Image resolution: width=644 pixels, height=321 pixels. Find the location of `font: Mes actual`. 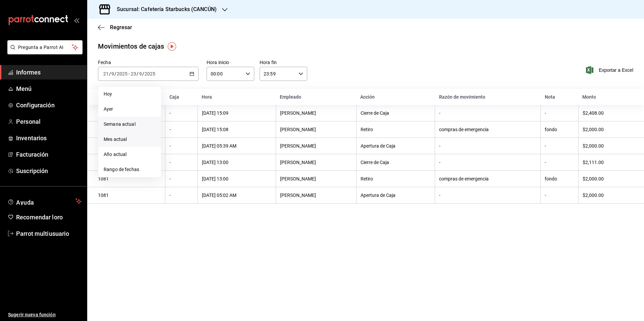

font: Mes actual is located at coordinates (115, 139).